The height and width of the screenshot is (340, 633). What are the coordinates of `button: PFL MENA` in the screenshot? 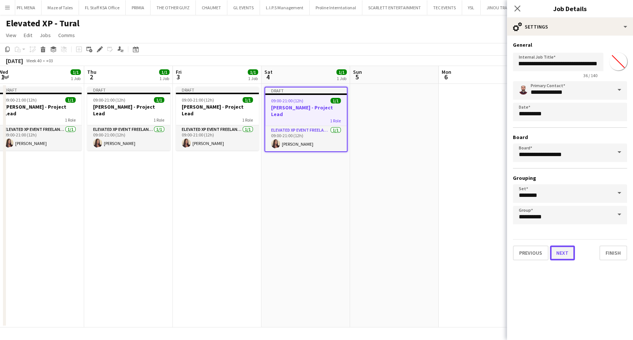 It's located at (26, 7).